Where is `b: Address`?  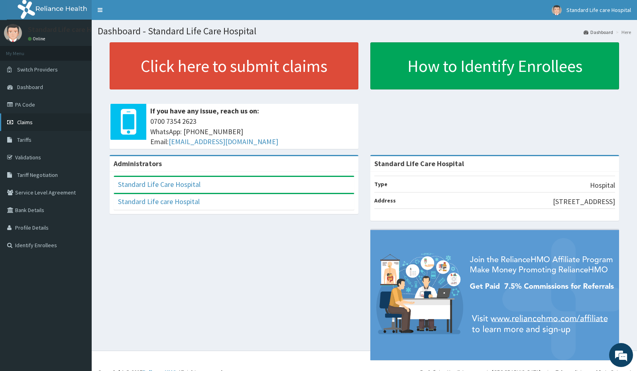 b: Address is located at coordinates (385, 200).